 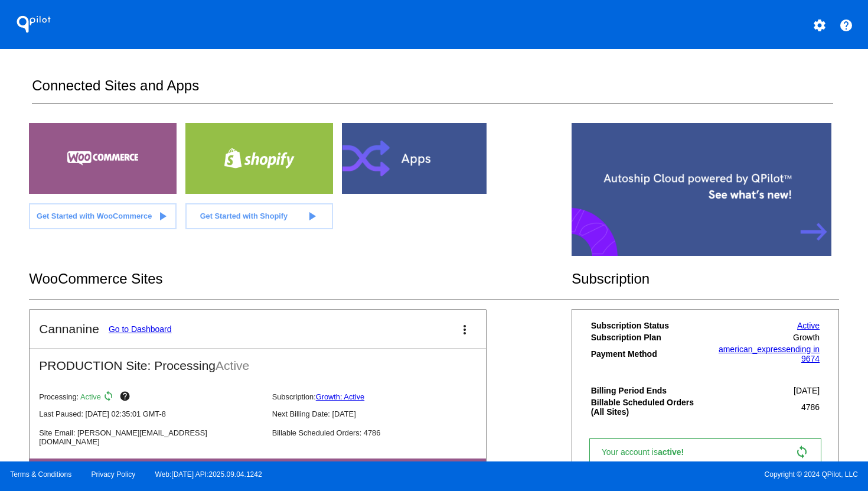 What do you see at coordinates (151, 398) in the screenshot?
I see `p: Processing:` at bounding box center [151, 398].